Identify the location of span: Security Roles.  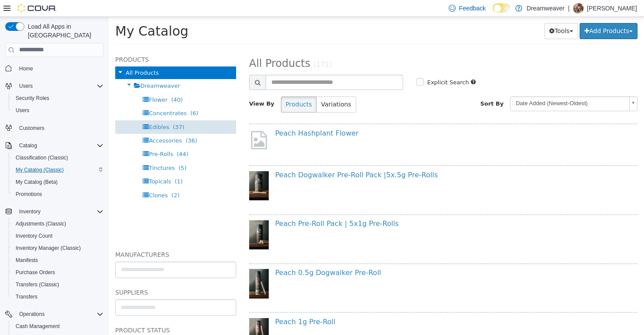
(32, 98).